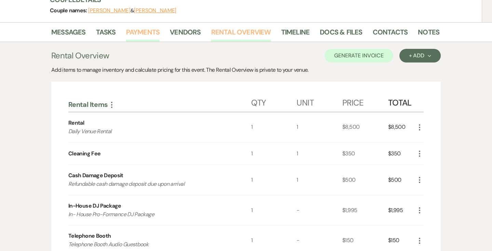 The width and height of the screenshot is (492, 251). I want to click on h3: Rental Overview, so click(80, 56).